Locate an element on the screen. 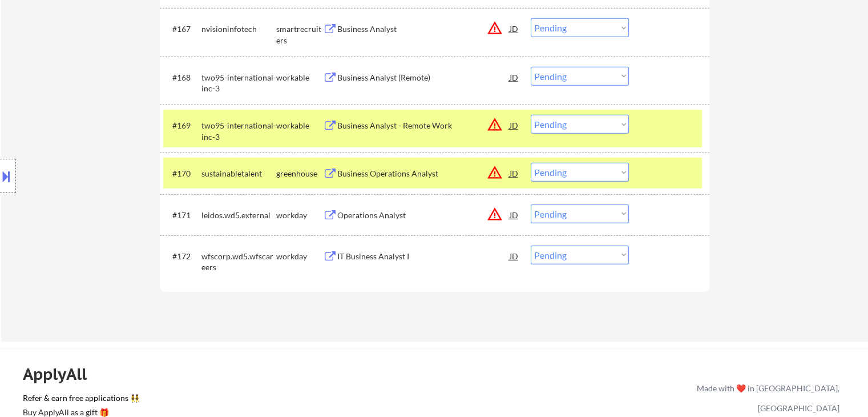 The height and width of the screenshot is (417, 868). div: wfscorp.wd5.wfscareers is located at coordinates (238, 262).